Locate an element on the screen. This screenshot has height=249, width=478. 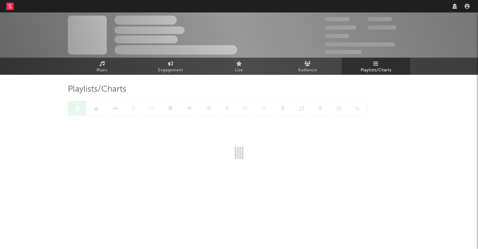
a: Playlists/Charts is located at coordinates (376, 66).